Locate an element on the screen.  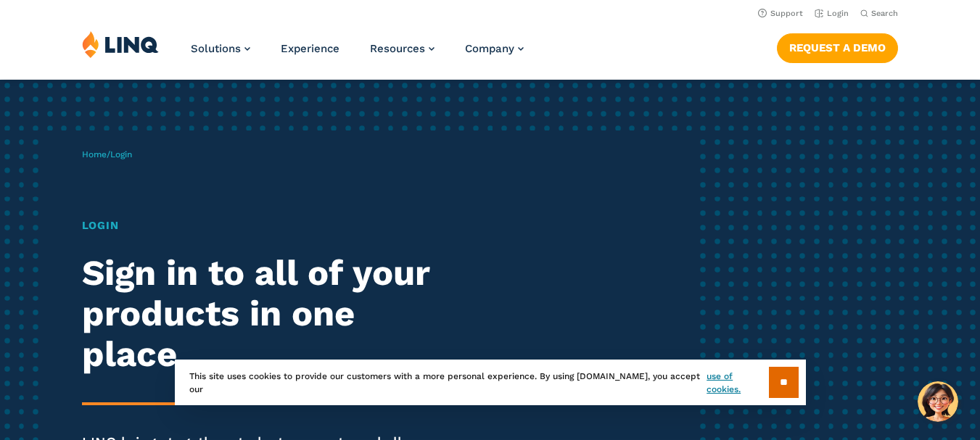
a: Company is located at coordinates (494, 49).